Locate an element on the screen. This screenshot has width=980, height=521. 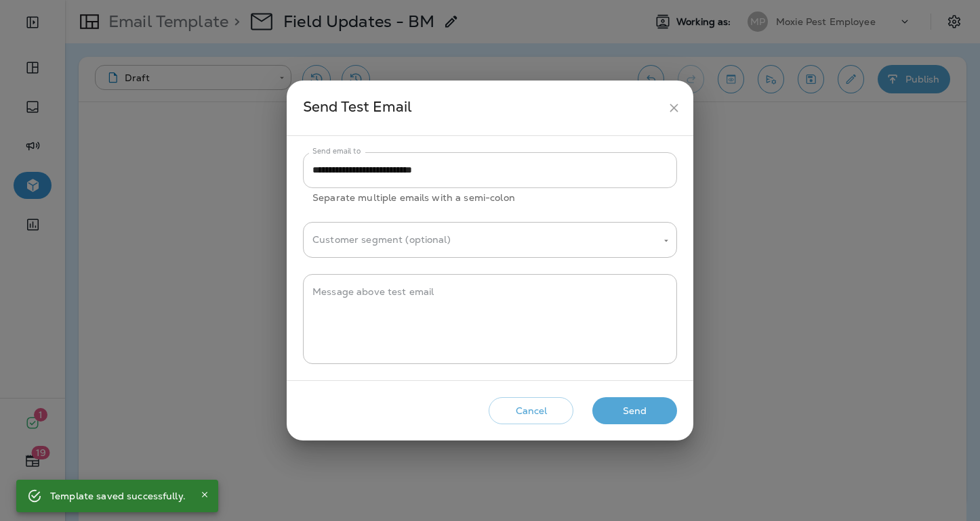
button: Open is located at coordinates (666, 241).